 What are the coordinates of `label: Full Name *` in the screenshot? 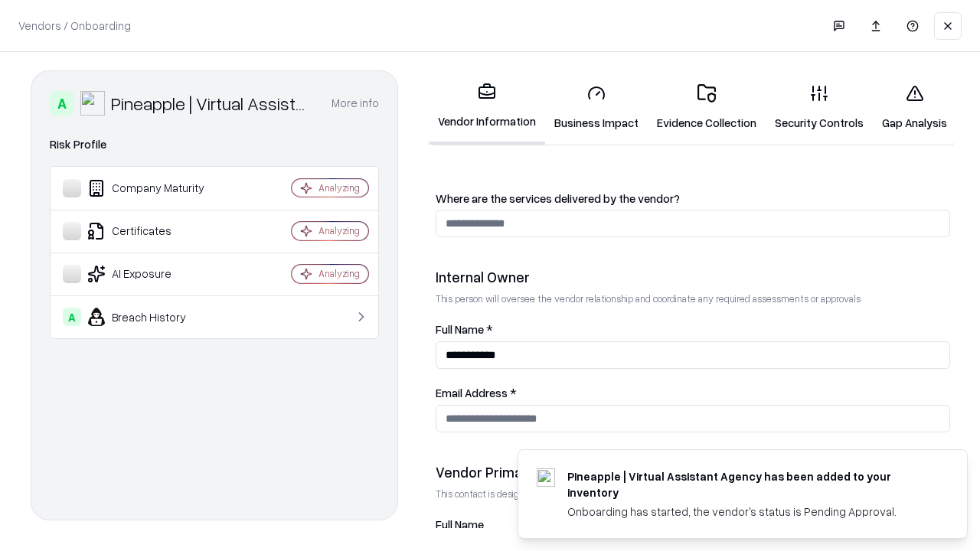 It's located at (693, 329).